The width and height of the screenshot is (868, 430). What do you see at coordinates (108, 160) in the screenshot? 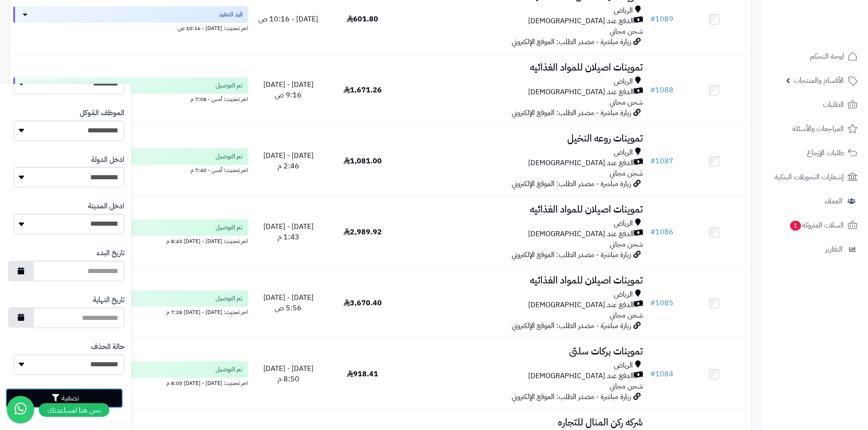
I see `label: ادخل الدولة` at bounding box center [108, 160].